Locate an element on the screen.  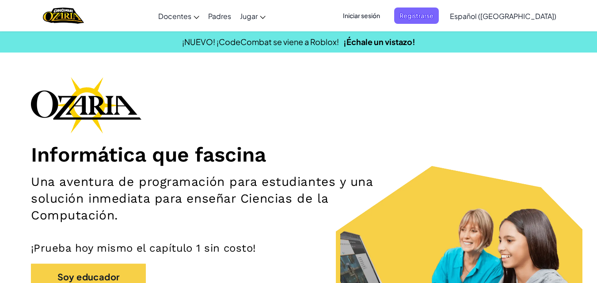
img: Ozaria branding logo is located at coordinates (86, 105).